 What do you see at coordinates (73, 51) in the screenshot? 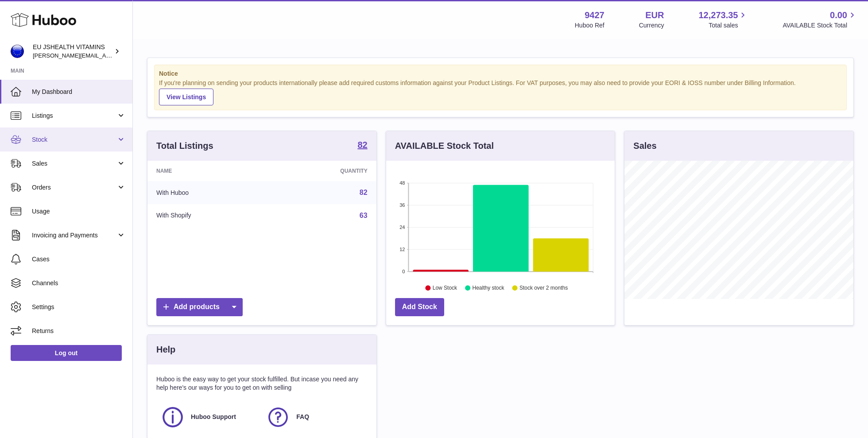
I see `div: EU JSHEALTH VITAMINS` at bounding box center [73, 51].